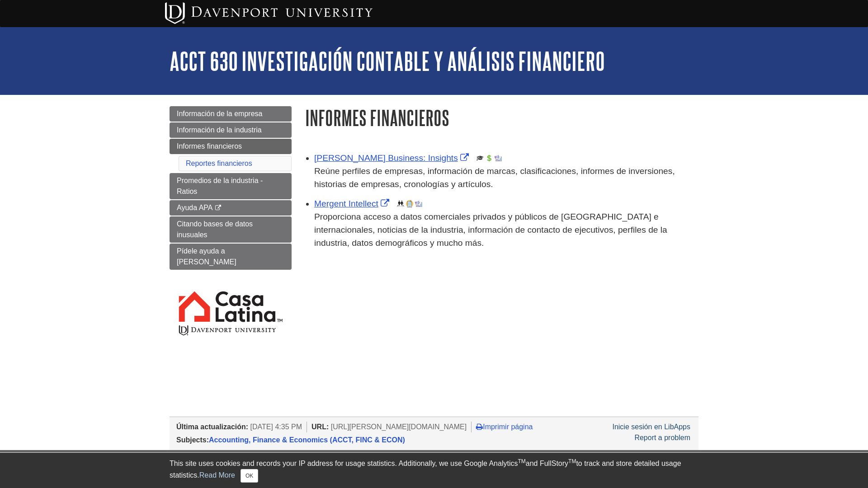 The width and height of the screenshot is (868, 488). Describe the element at coordinates (231, 186) in the screenshot. I see `a: Promedios de la industria - Ratios` at that location.